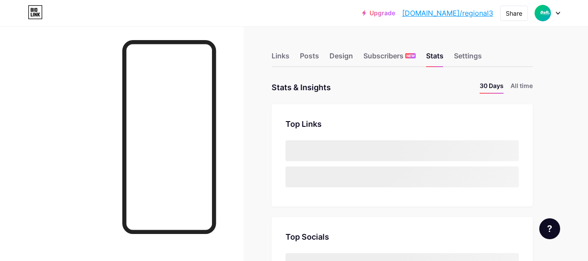 This screenshot has width=588, height=261. What do you see at coordinates (341, 58) in the screenshot?
I see `div: Design` at bounding box center [341, 58].